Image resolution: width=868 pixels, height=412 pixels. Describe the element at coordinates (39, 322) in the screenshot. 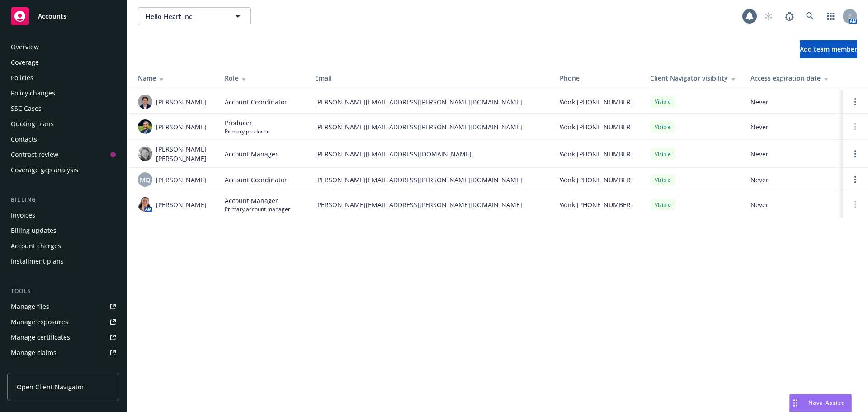

I see `div: Manage exposures` at that location.